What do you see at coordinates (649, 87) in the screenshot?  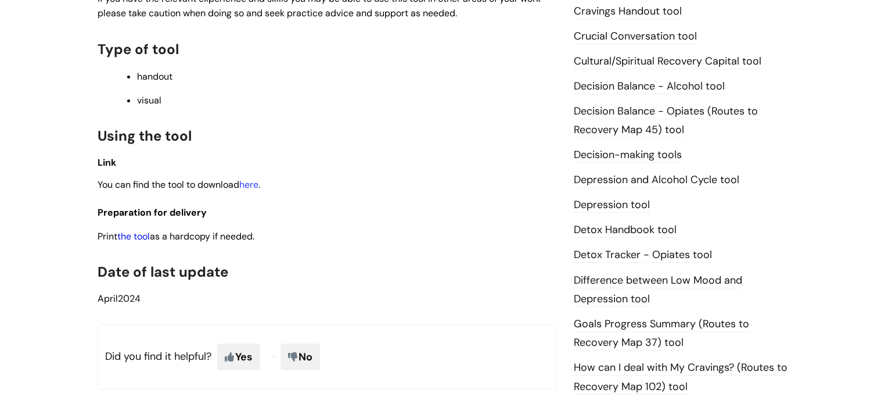 I see `a: Decision Balance - Alcohol tool` at bounding box center [649, 87].